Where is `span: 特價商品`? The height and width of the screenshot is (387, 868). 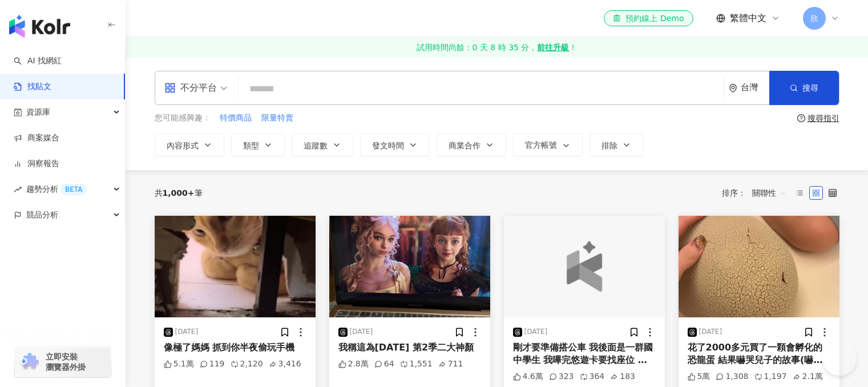
span: 特價商品 is located at coordinates (235, 118).